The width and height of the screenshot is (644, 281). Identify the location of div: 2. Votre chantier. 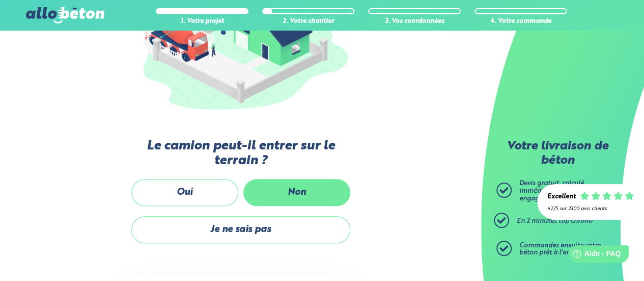
(309, 21).